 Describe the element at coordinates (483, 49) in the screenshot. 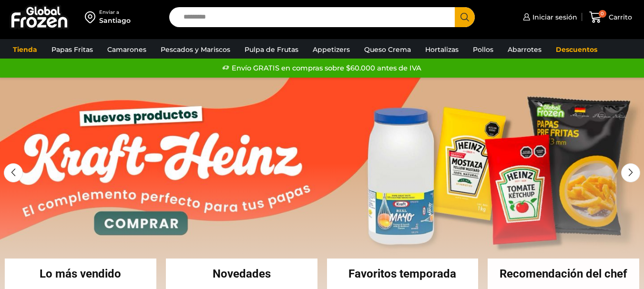

I see `a: Pollos` at that location.